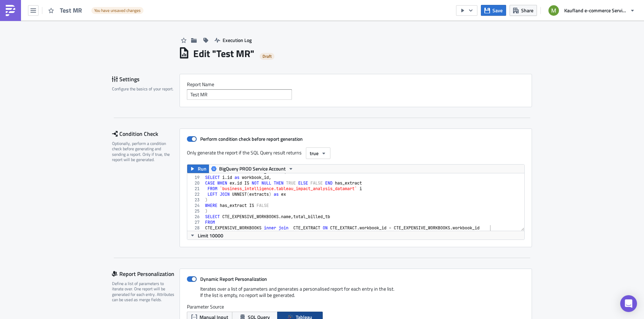 The width and height of the screenshot is (644, 319). I want to click on span: You have unsaved changes, so click(118, 10).